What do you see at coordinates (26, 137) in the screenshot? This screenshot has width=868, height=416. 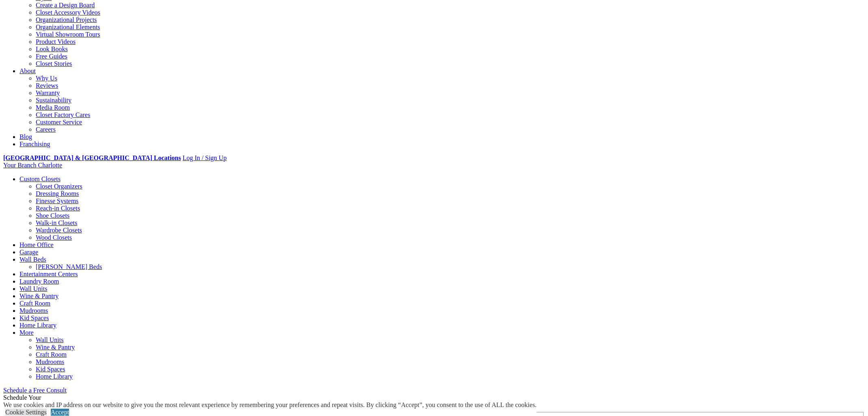 I see `a: Blog` at bounding box center [26, 137].